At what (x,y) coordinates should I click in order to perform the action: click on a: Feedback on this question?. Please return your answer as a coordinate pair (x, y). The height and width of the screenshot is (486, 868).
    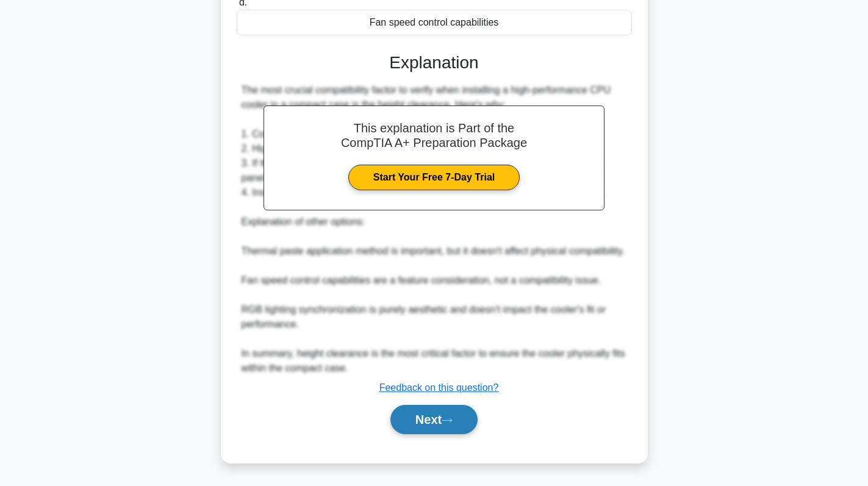
    Looking at the image, I should click on (439, 387).